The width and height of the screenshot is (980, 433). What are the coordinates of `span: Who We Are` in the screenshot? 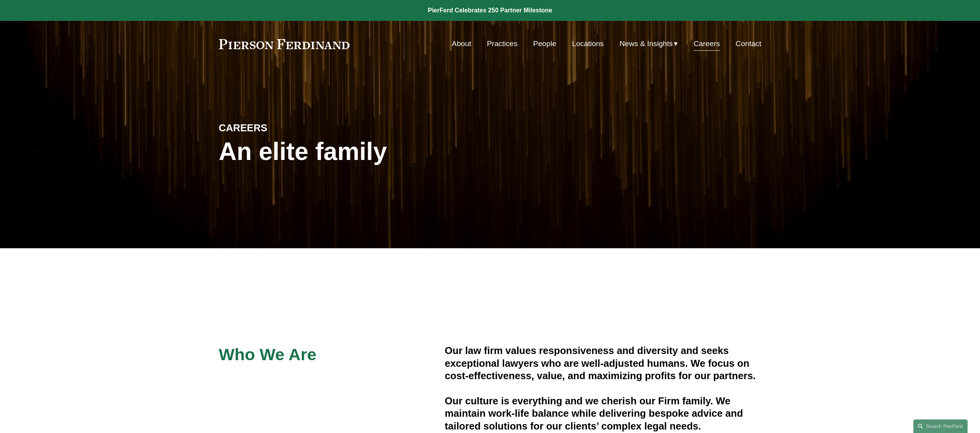 It's located at (268, 355).